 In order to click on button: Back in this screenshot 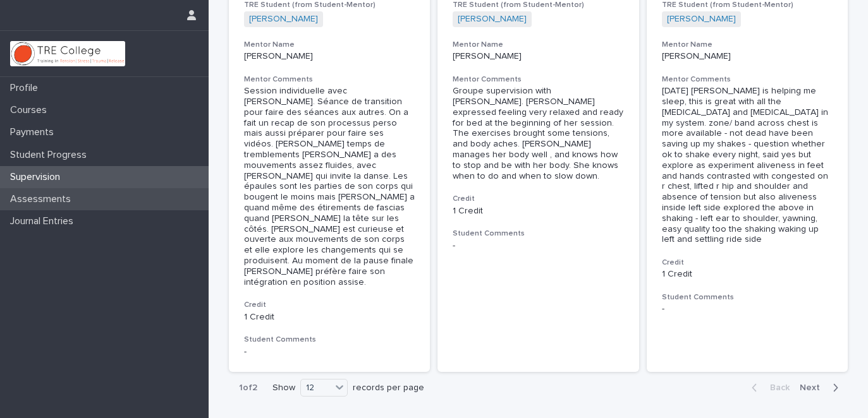, I will do `click(768, 387)`.